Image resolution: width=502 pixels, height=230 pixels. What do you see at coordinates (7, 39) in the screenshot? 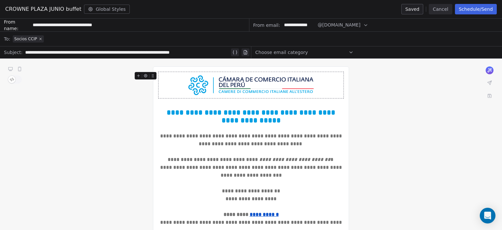
I see `span: To:` at bounding box center [7, 39].